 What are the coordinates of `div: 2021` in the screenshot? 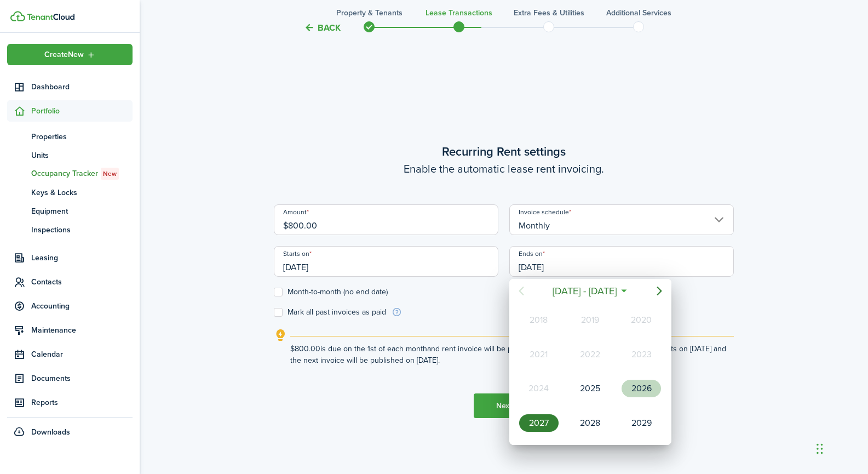 It's located at (539, 355).